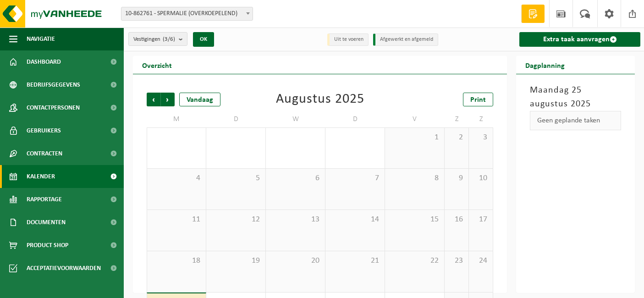  Describe the element at coordinates (53, 108) in the screenshot. I see `span: Contactpersonen` at that location.